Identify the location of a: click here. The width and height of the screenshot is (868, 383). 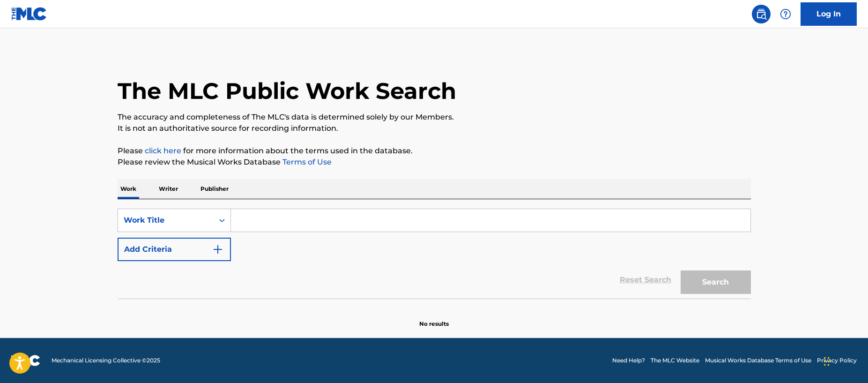
(163, 151).